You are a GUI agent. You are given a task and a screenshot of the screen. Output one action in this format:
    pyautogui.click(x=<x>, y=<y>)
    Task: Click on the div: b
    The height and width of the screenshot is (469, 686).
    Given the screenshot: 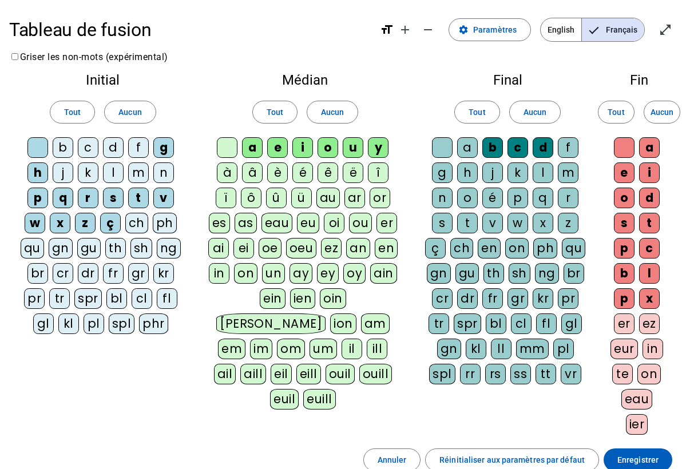 What is the action you would take?
    pyautogui.click(x=492, y=148)
    